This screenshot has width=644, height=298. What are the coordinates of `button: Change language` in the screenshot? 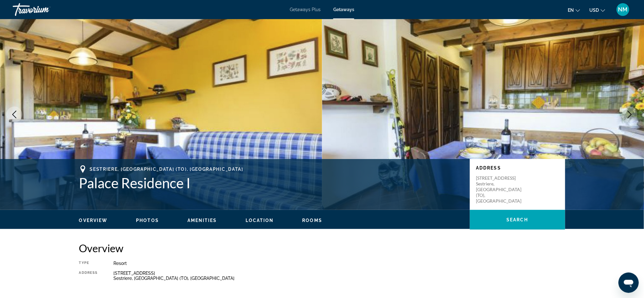 It's located at (574, 10).